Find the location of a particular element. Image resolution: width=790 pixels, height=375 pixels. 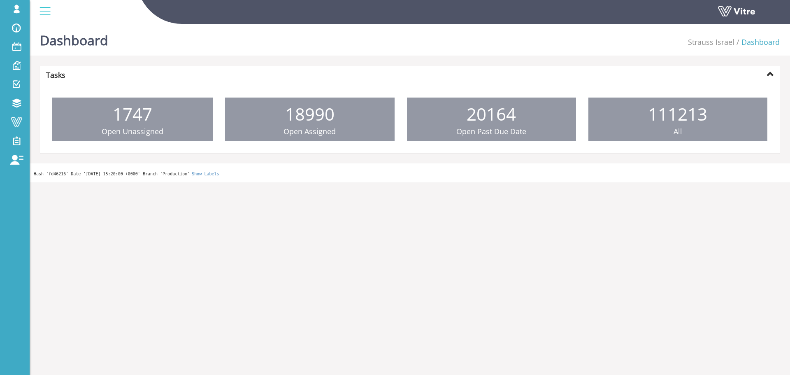

a: 111213 All is located at coordinates (678, 119).